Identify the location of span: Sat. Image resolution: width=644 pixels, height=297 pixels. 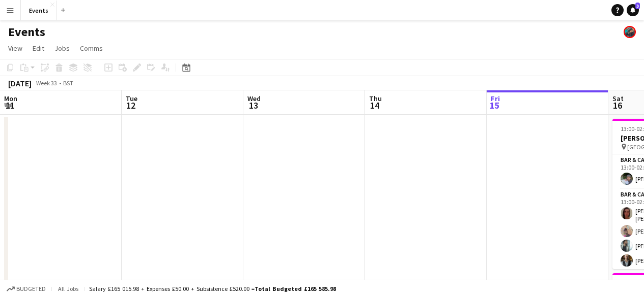
(618, 98).